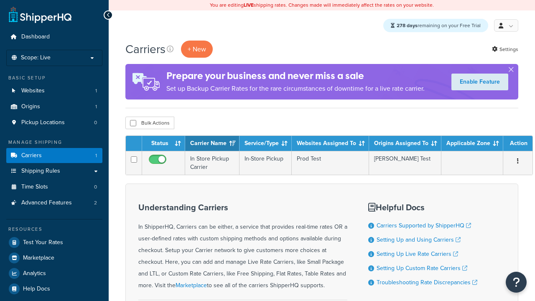 This screenshot has width=535, height=301. I want to click on li: Advanced Features, so click(54, 203).